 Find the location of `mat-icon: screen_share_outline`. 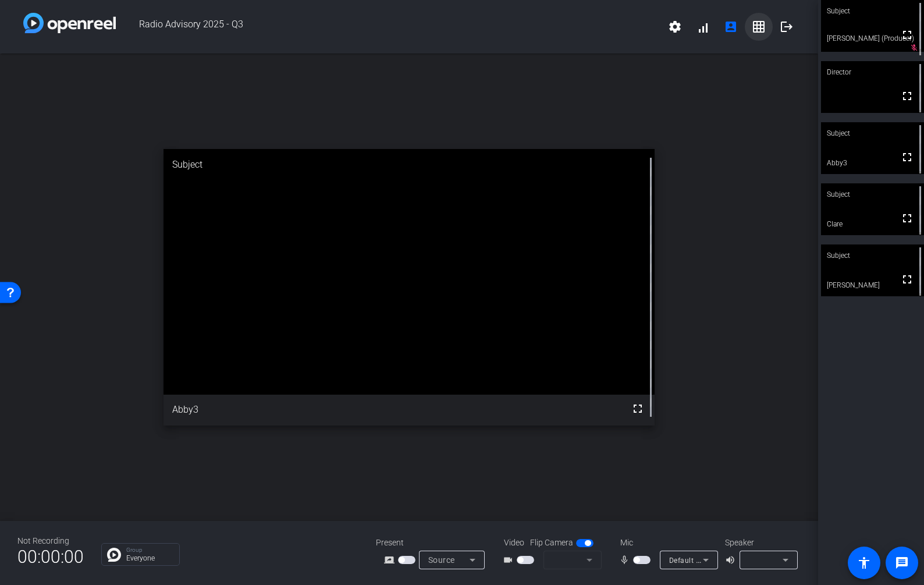

mat-icon: screen_share_outline is located at coordinates (391, 560).